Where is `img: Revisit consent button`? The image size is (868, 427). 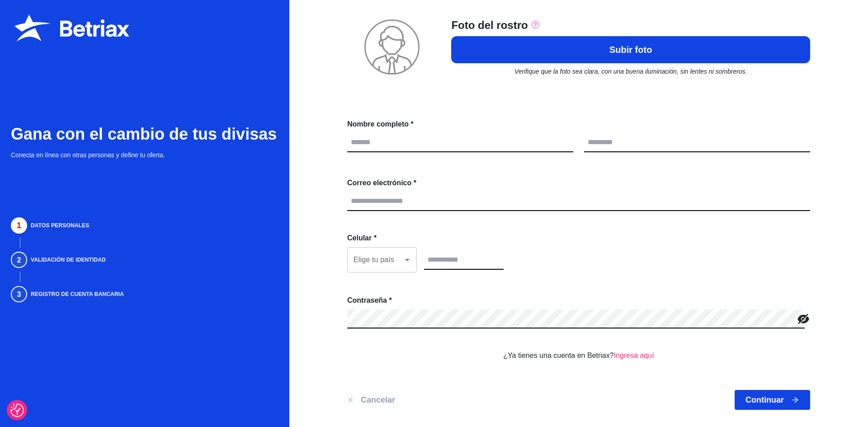
img: Revisit consent button is located at coordinates (17, 411).